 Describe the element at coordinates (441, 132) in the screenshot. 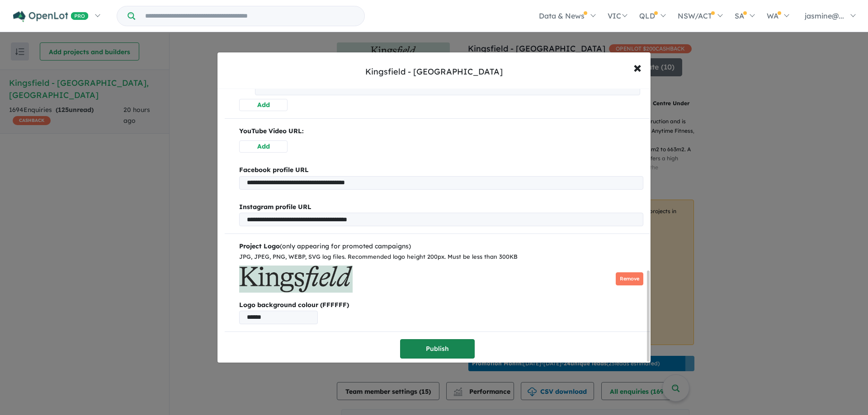

I see `p: YouTube Video URL:` at that location.